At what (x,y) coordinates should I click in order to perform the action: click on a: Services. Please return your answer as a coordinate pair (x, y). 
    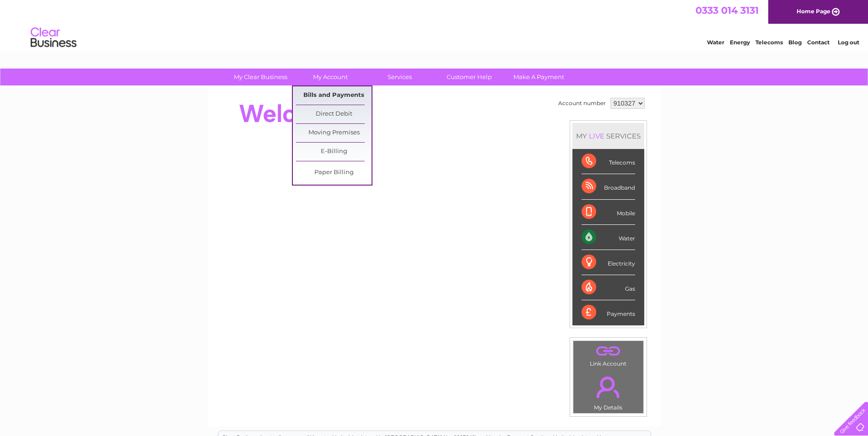
    Looking at the image, I should click on (399, 77).